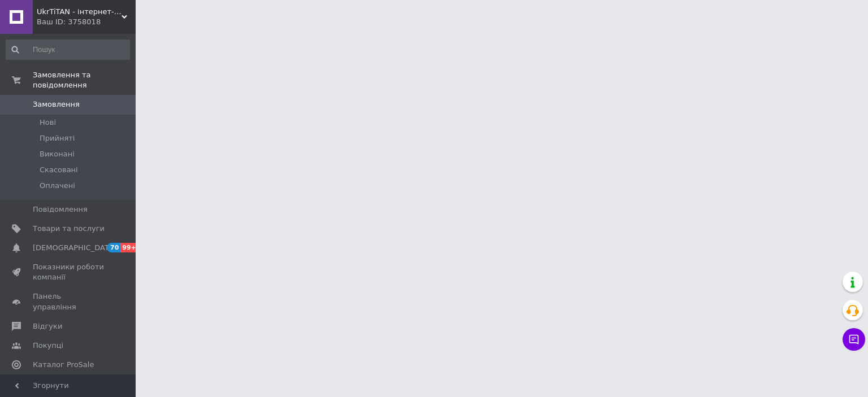  Describe the element at coordinates (56, 104) in the screenshot. I see `span: Замовлення` at that location.